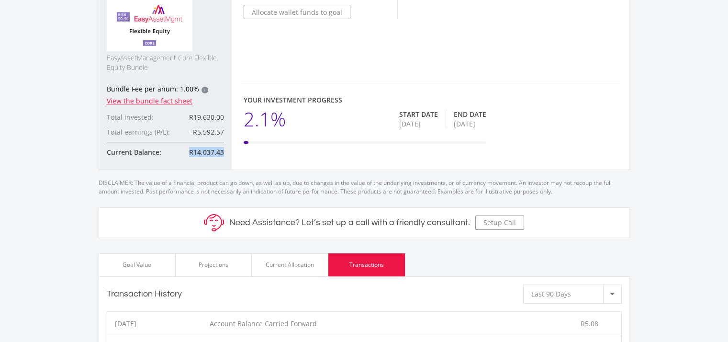  What do you see at coordinates (297, 12) in the screenshot?
I see `button: Allocate wallet funds to goal` at bounding box center [297, 12].